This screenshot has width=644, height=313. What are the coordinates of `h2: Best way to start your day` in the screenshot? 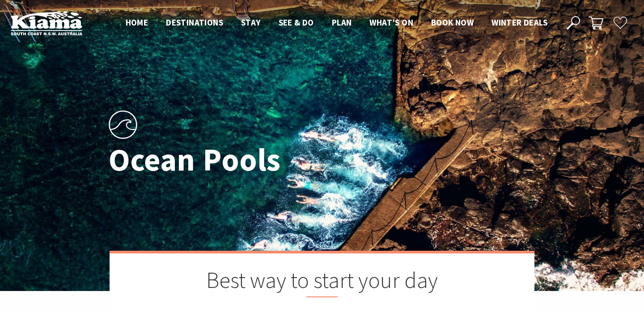 It's located at (322, 282).